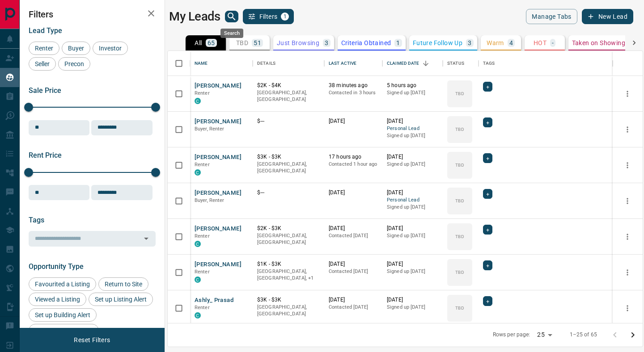 This screenshot has height=352, width=644. Describe the element at coordinates (600, 43) in the screenshot. I see `p: Taken on Showings` at that location.